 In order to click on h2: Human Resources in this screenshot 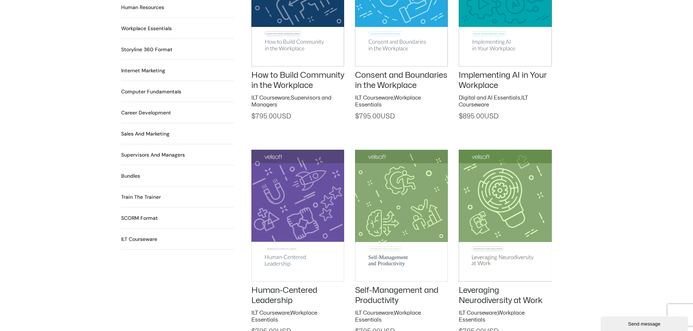, I will do `click(143, 7)`.